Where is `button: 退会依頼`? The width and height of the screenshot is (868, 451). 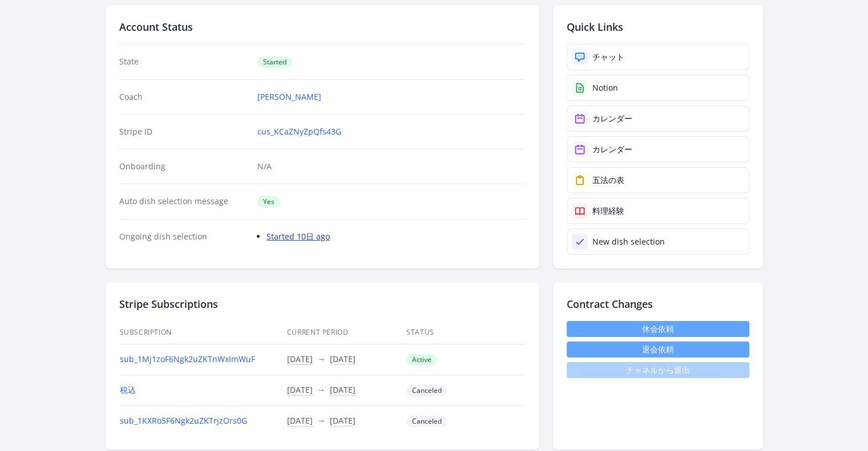
button: 退会依頼 is located at coordinates (658, 350).